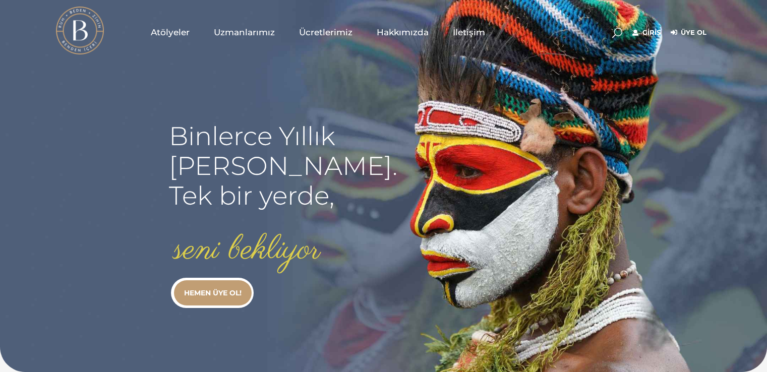  Describe the element at coordinates (469, 32) in the screenshot. I see `a: İletişim` at that location.